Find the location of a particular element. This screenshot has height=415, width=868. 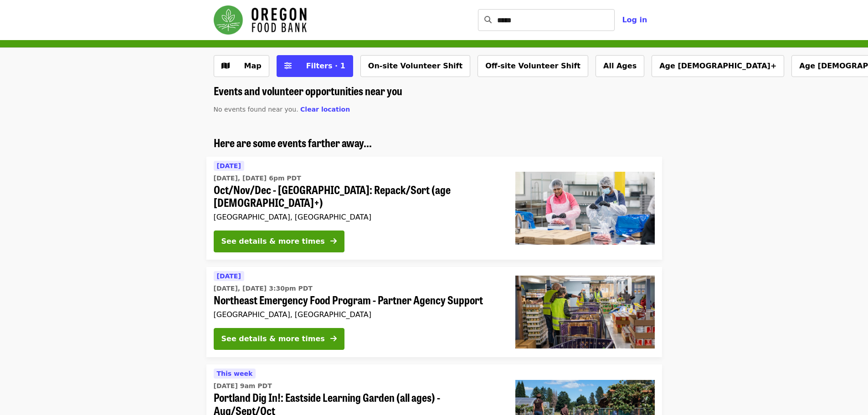

button: Log in is located at coordinates (634, 20).